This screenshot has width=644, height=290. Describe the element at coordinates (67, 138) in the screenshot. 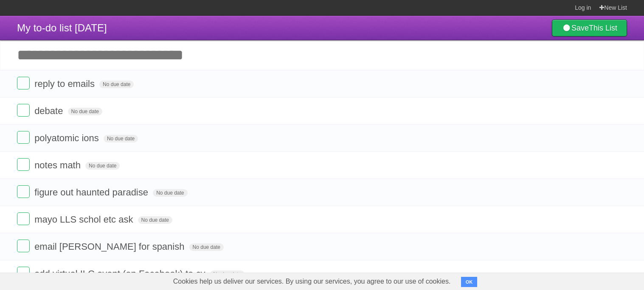

I see `span: polyatomic ions` at that location.